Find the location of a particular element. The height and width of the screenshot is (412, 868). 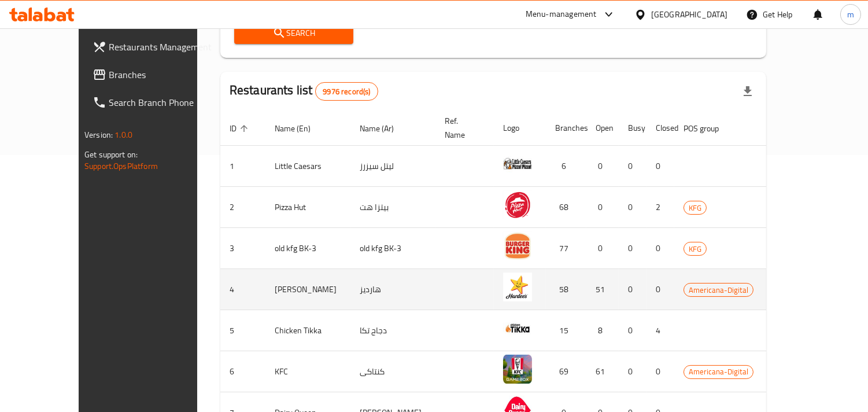

span: Search Branch Phone is located at coordinates (162, 102).